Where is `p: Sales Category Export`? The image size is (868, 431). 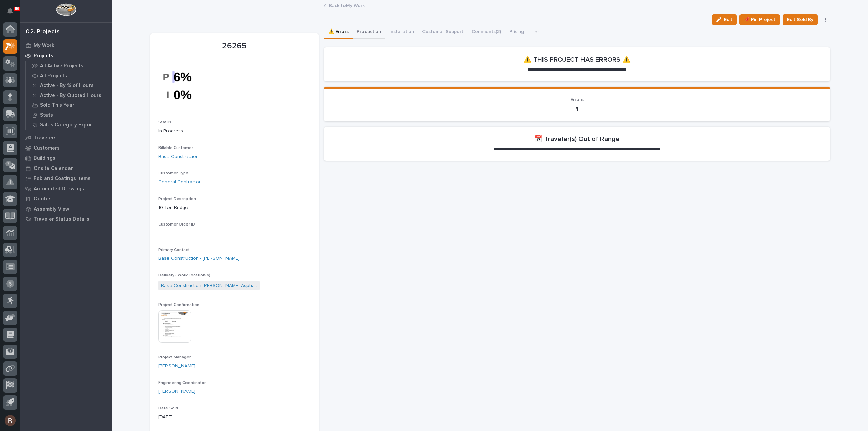
p: Sales Category Export is located at coordinates (67, 125).